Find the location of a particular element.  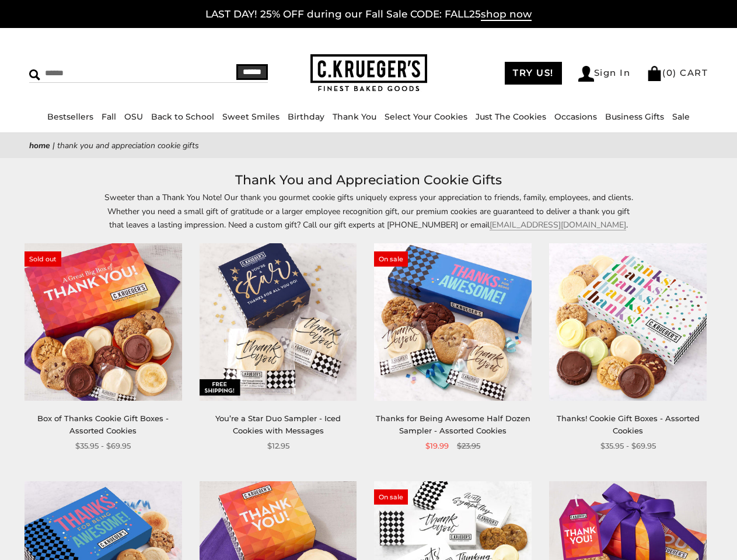

img: Thanks for Being Awesome Half Dozen Sampler - Assorted Cookies is located at coordinates (453, 322).